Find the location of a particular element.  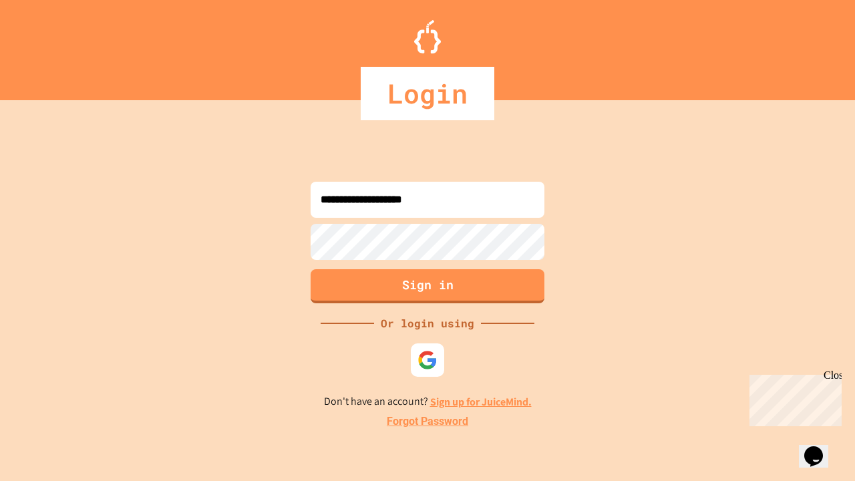

a: Sign up for JuiceMind. is located at coordinates (481, 402).